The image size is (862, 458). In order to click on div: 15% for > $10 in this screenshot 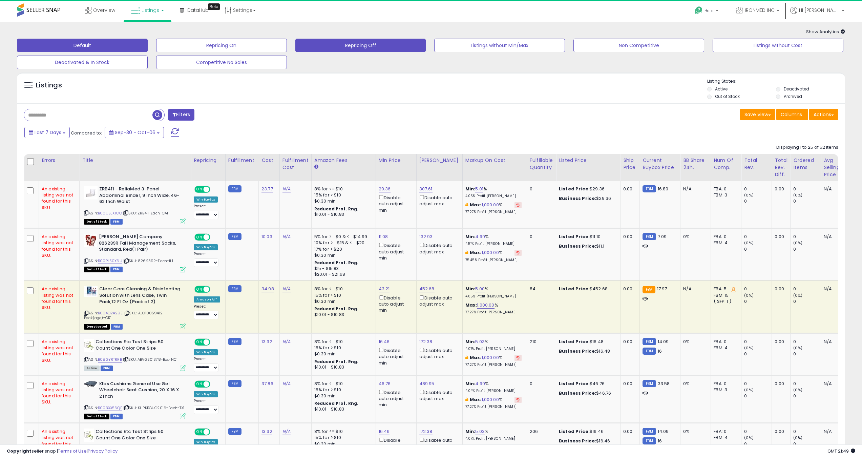, I will do `click(343, 295)`.